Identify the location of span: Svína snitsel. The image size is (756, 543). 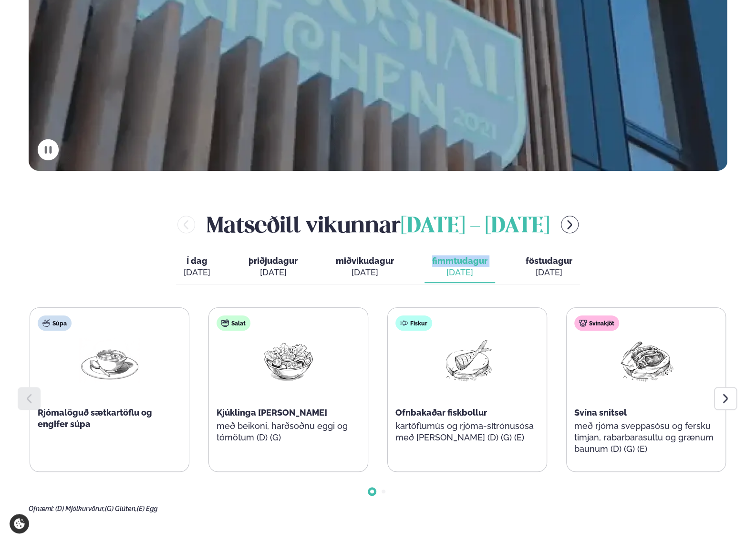
(601, 413).